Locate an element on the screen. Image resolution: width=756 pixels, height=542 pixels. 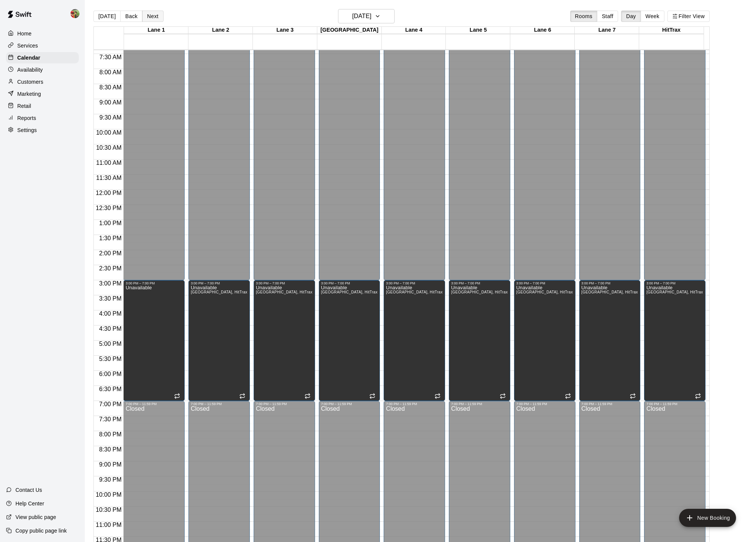
button: Next is located at coordinates (152, 16).